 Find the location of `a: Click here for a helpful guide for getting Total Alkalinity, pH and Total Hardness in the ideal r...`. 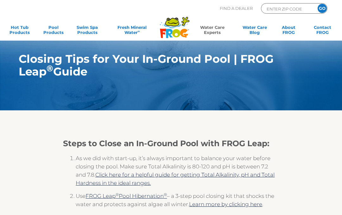

a: Click here for a helpful guide for getting Total Alkalinity, pH and Total Hardness in the ideal r... is located at coordinates (175, 179).